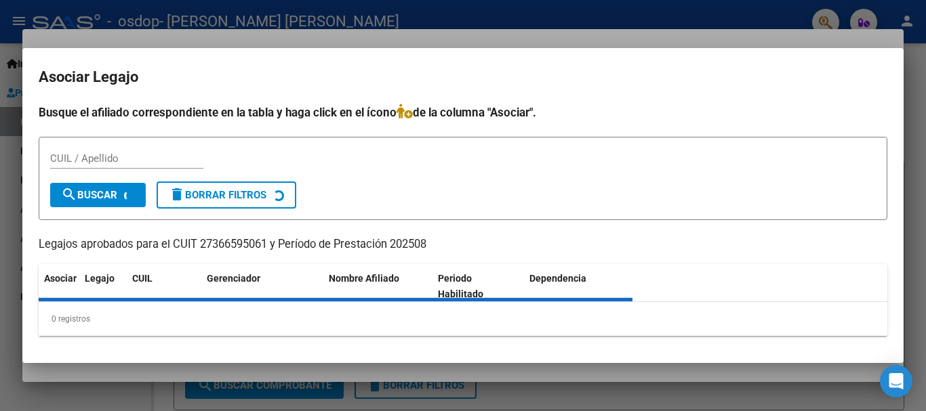  What do you see at coordinates (896, 381) in the screenshot?
I see `div: Open Intercom Messenger` at bounding box center [896, 381].